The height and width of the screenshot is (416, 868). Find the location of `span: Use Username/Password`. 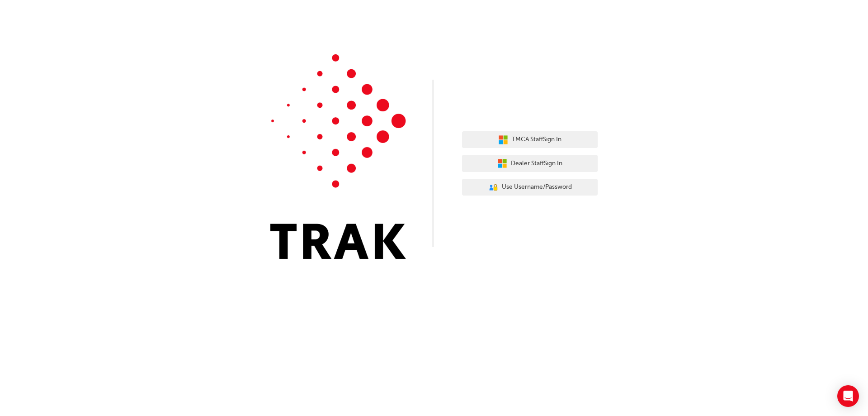

span: Use Username/Password is located at coordinates (537, 187).